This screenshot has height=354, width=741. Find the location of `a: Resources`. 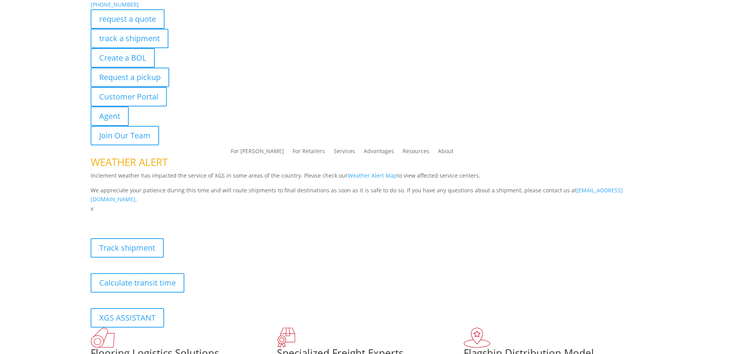

a: Resources is located at coordinates (416, 153).